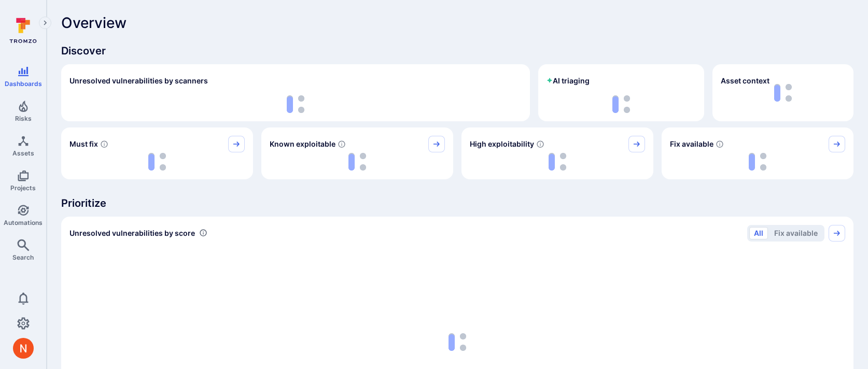 The image size is (868, 369). I want to click on span: Must fix, so click(84, 144).